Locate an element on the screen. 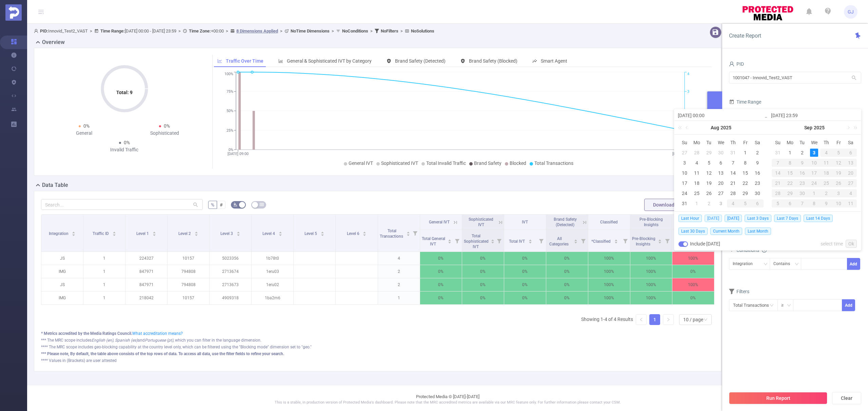 This screenshot has height=411, width=868. a: Next month (PageDown) is located at coordinates (847, 128).